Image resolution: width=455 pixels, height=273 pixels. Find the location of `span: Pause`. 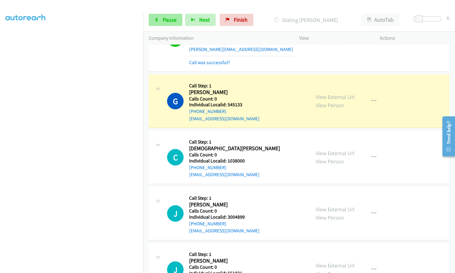

span: Pause is located at coordinates (169, 20).